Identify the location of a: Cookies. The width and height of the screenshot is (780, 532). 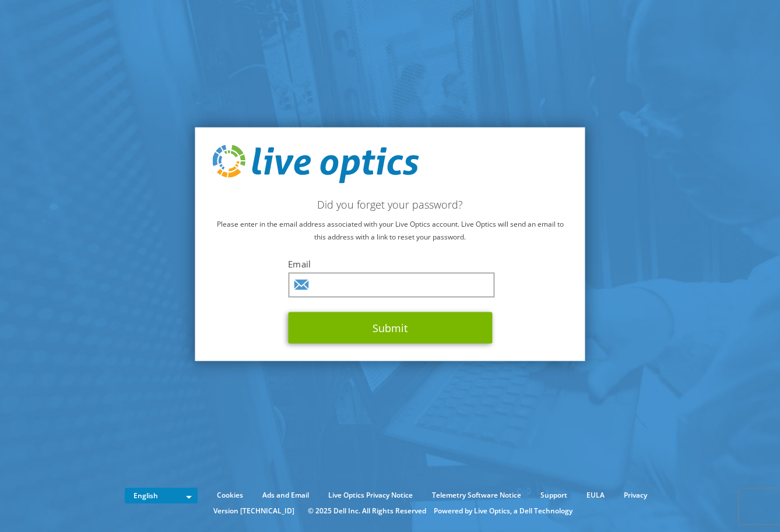
(230, 495).